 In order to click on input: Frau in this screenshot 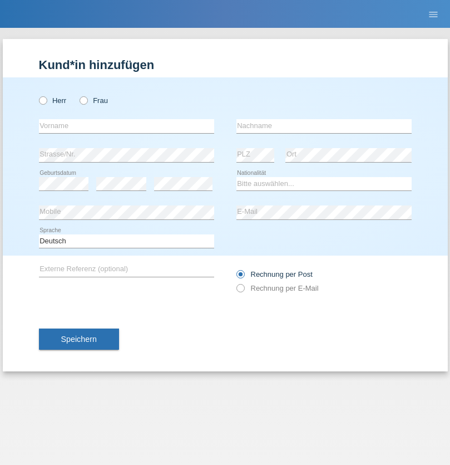, I will do `click(83, 100)`.